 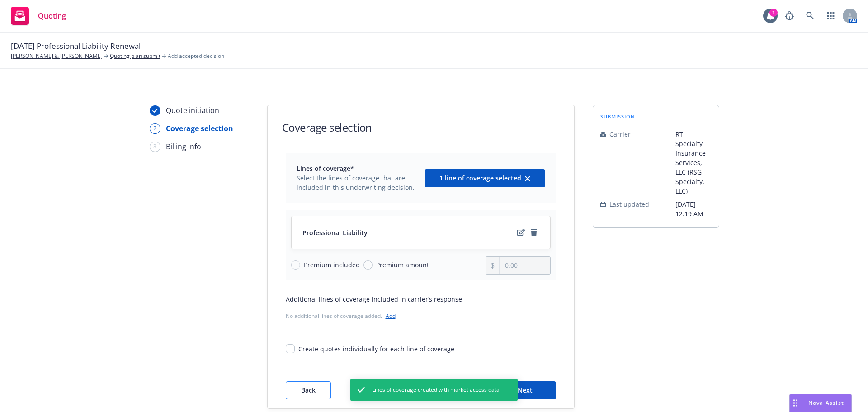 I want to click on div: Billing info, so click(x=184, y=147).